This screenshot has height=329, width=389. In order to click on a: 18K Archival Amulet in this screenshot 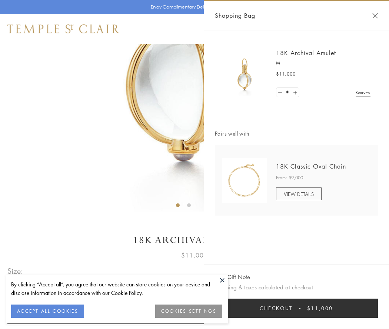, I will do `click(306, 53)`.